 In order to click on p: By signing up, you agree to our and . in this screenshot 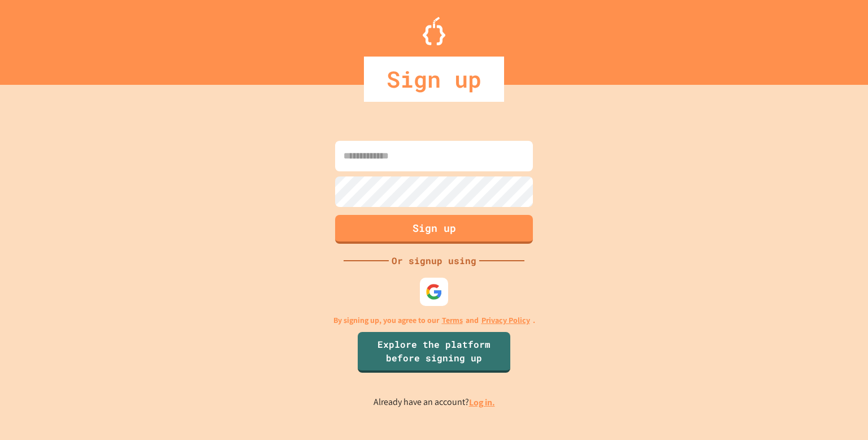, I will do `click(434, 320)`.